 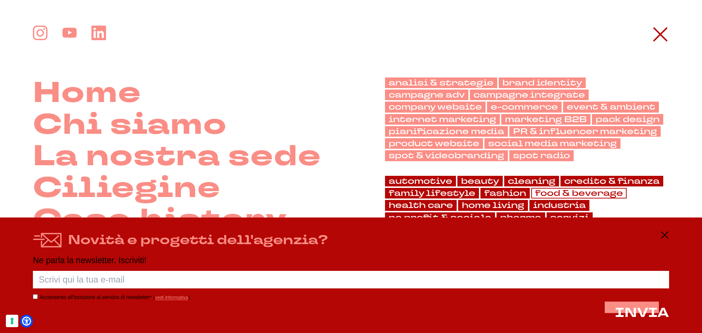 What do you see at coordinates (628, 119) in the screenshot?
I see `a: pack design` at bounding box center [628, 119].